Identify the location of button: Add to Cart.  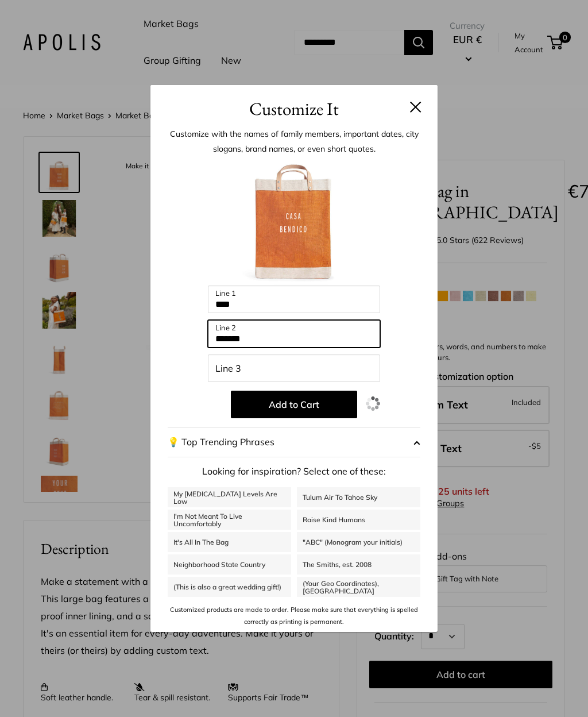
(294, 405).